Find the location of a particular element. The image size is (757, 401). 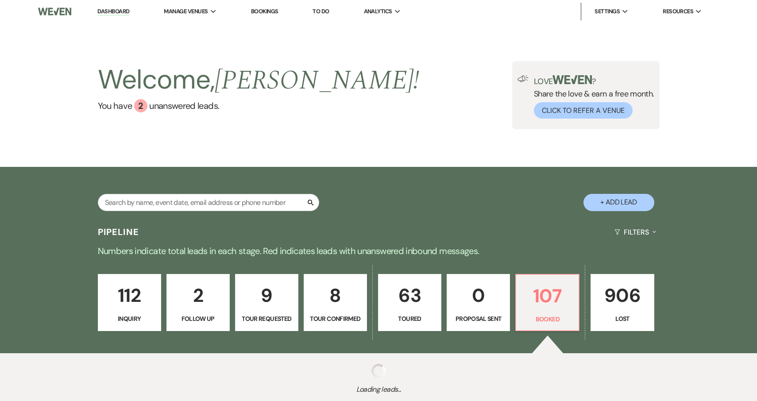

img: loud-speaker-illustration.svg is located at coordinates (523, 79).